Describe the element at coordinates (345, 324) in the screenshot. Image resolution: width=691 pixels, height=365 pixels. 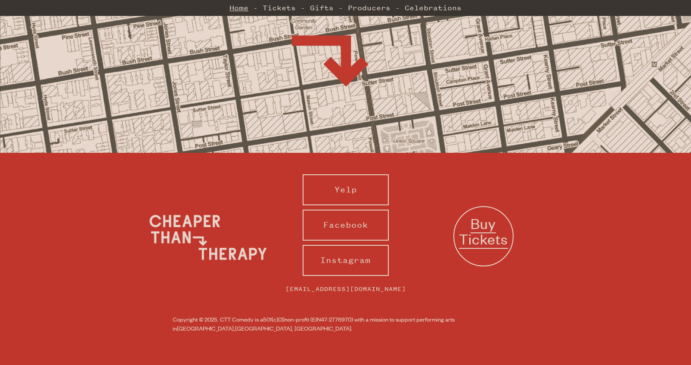
I see `small: Copyright © 2025. CTT Comedy is a non-profit (EIN 2776970) with a mission to support performing a...` at that location.